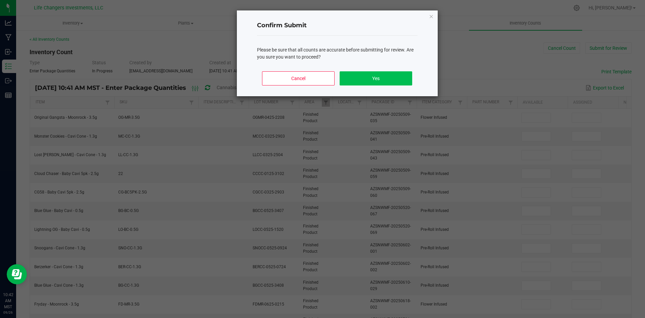 The width and height of the screenshot is (645, 318). What do you see at coordinates (338, 26) in the screenshot?
I see `h4: Confirm Submit` at bounding box center [338, 26].